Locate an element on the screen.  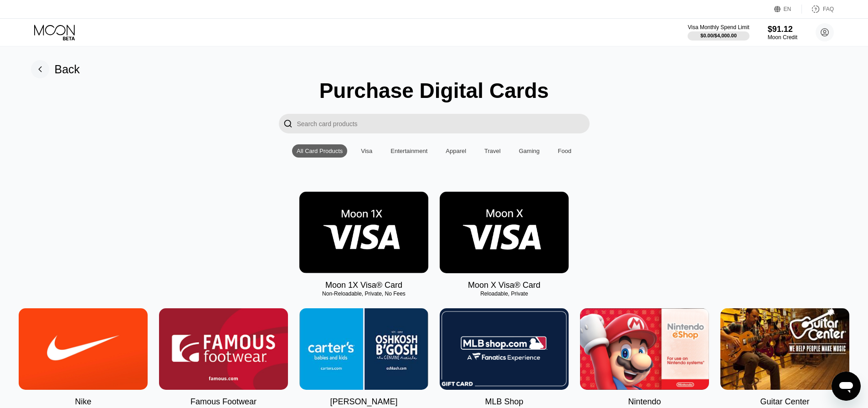
div: $91.12Moon Credit is located at coordinates (782, 33).